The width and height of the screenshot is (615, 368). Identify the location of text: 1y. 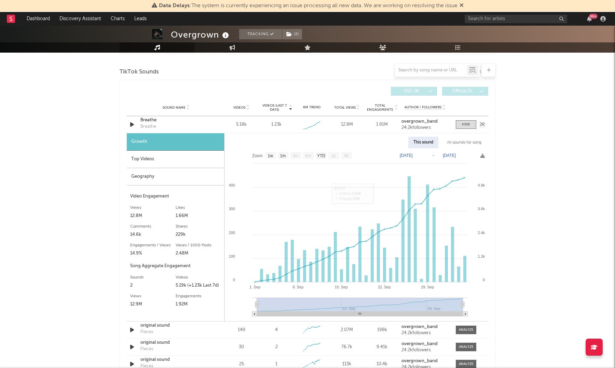
(333, 156).